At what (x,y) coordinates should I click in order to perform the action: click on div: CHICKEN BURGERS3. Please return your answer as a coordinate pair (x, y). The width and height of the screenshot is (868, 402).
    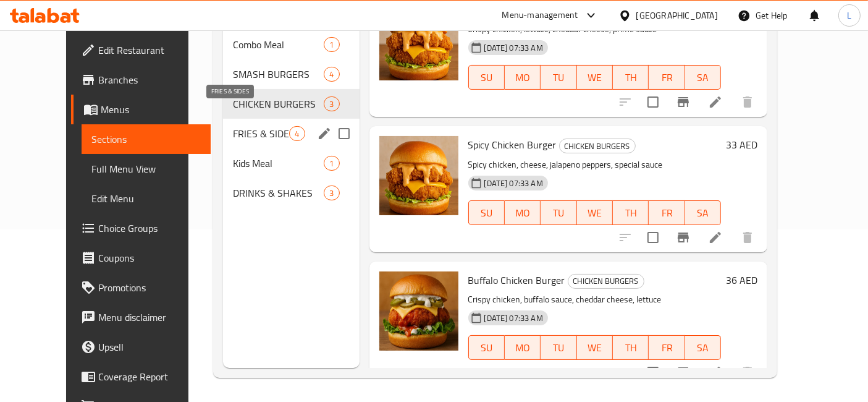
    Looking at the image, I should click on (291, 104).